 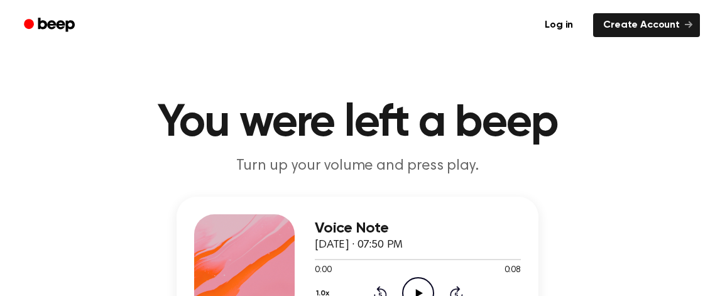 I want to click on a: Create Account, so click(x=647, y=25).